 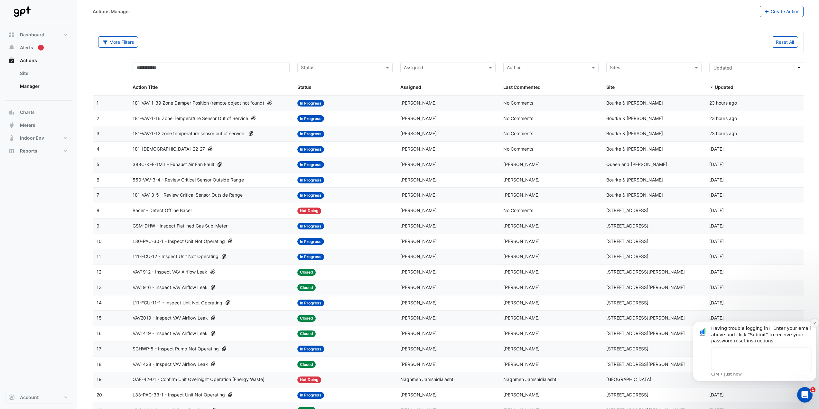 What do you see at coordinates (716, 164) in the screenshot?
I see `span: 2025-09-19T10:10:36.401` at bounding box center [716, 164].